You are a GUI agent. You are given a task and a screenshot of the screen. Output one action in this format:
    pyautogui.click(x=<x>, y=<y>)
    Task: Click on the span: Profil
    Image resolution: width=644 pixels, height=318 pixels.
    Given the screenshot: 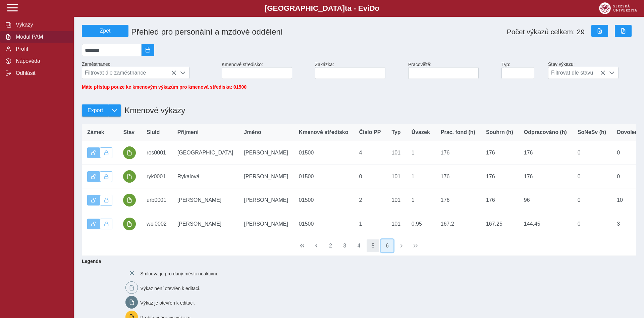 What is the action you would take?
    pyautogui.click(x=41, y=49)
    